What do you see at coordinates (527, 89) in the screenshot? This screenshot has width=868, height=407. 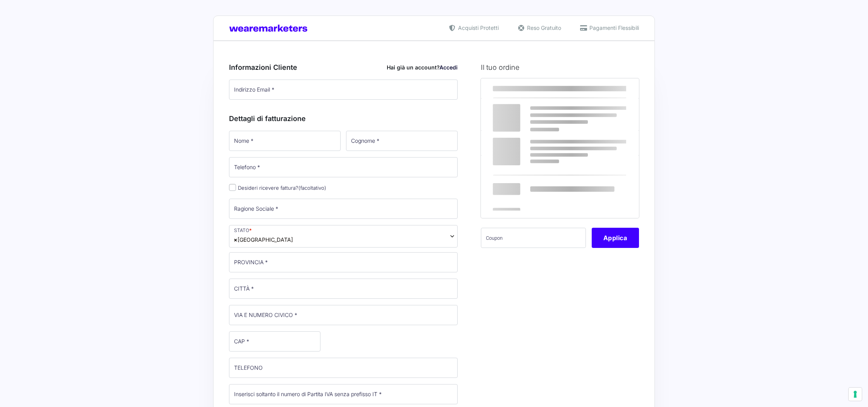 I see `th: Prodotto` at bounding box center [527, 89].